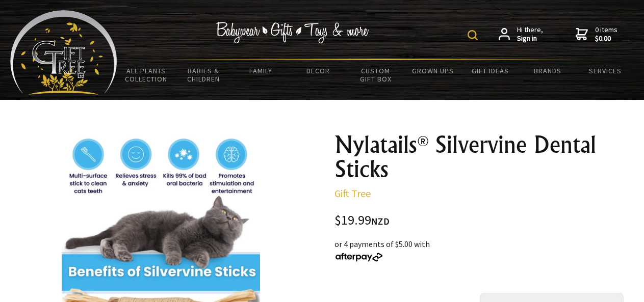 The height and width of the screenshot is (302, 644). What do you see at coordinates (473, 35) in the screenshot?
I see `img: product search` at bounding box center [473, 35].